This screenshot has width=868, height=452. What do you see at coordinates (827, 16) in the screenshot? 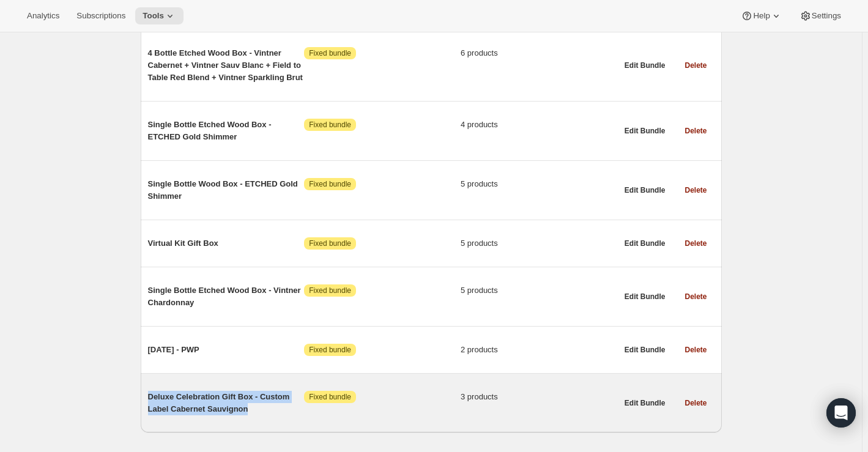
I see `span: Settings` at bounding box center [827, 16].